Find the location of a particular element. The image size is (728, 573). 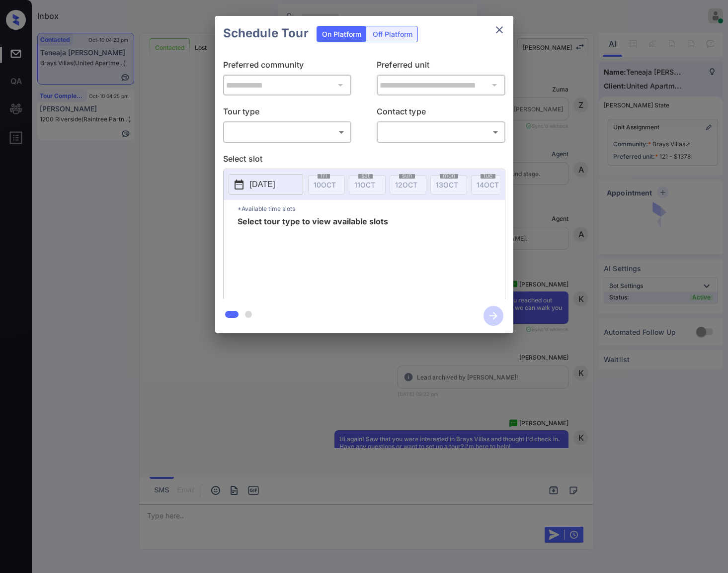

span: Select tour type to view available slots is located at coordinates (313, 257).